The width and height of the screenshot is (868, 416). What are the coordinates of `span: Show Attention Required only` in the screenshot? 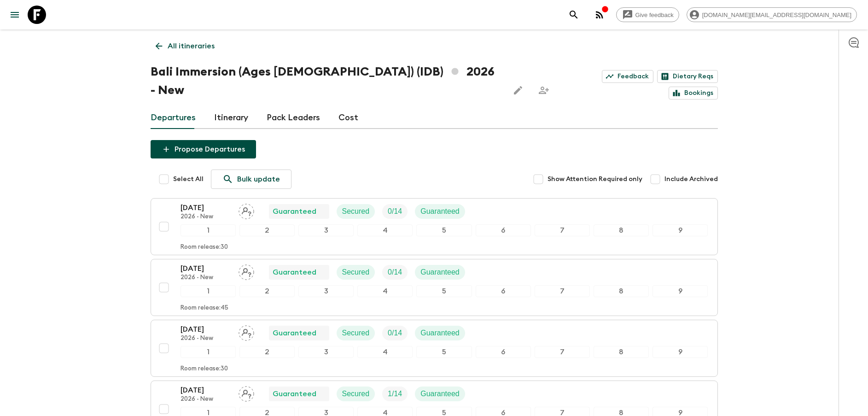 It's located at (595, 179).